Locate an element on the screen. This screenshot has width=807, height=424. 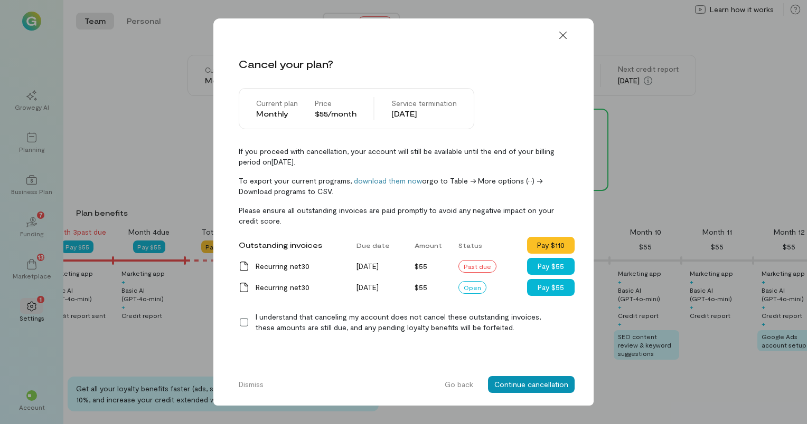
div: Outstanding invoices is located at coordinates (291, 245).